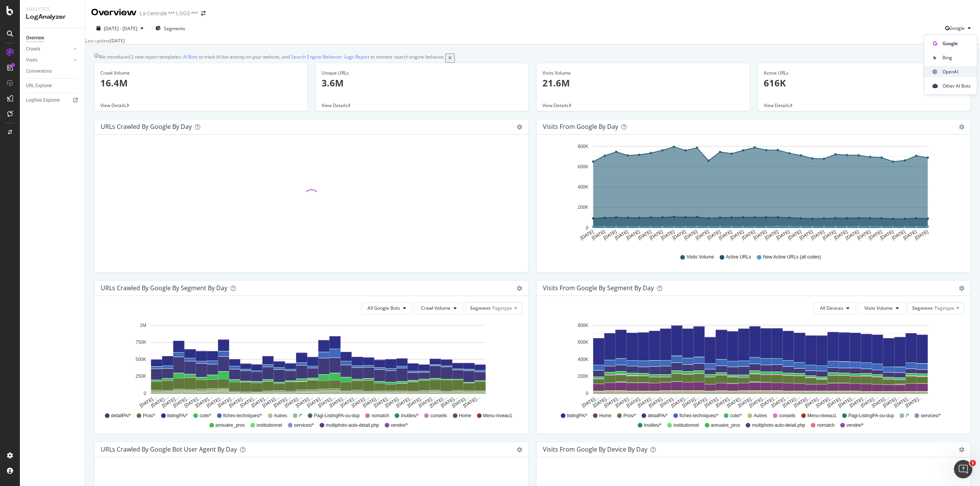 The width and height of the screenshot is (980, 486). What do you see at coordinates (792, 257) in the screenshot?
I see `span: New Active URLs (all codes)` at bounding box center [792, 257].